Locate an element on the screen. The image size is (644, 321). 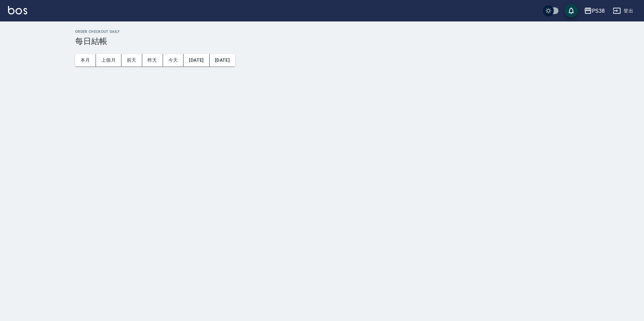
h2: Order checkout daily is located at coordinates (355, 31).